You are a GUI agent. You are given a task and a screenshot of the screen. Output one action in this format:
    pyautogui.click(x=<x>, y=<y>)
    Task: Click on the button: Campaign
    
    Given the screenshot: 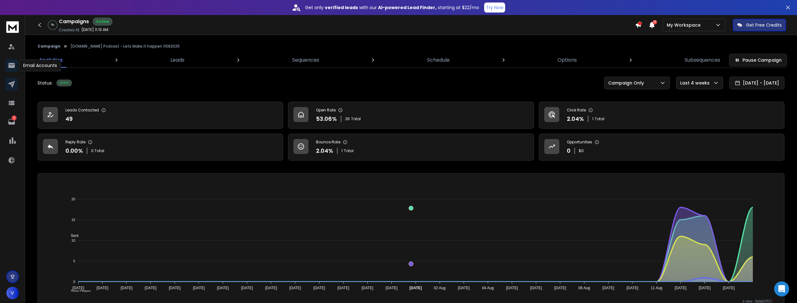 What is the action you would take?
    pyautogui.click(x=49, y=46)
    